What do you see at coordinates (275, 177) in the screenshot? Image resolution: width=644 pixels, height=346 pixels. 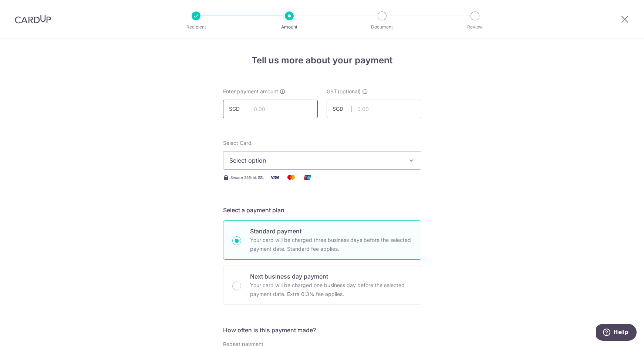 I see `img: Visa` at bounding box center [275, 177].